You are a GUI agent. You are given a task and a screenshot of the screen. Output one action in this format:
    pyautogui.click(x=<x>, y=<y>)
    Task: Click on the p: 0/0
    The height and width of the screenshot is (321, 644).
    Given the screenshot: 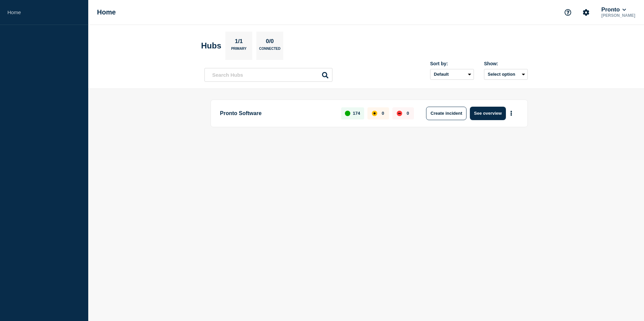 What is the action you would take?
    pyautogui.click(x=270, y=43)
    